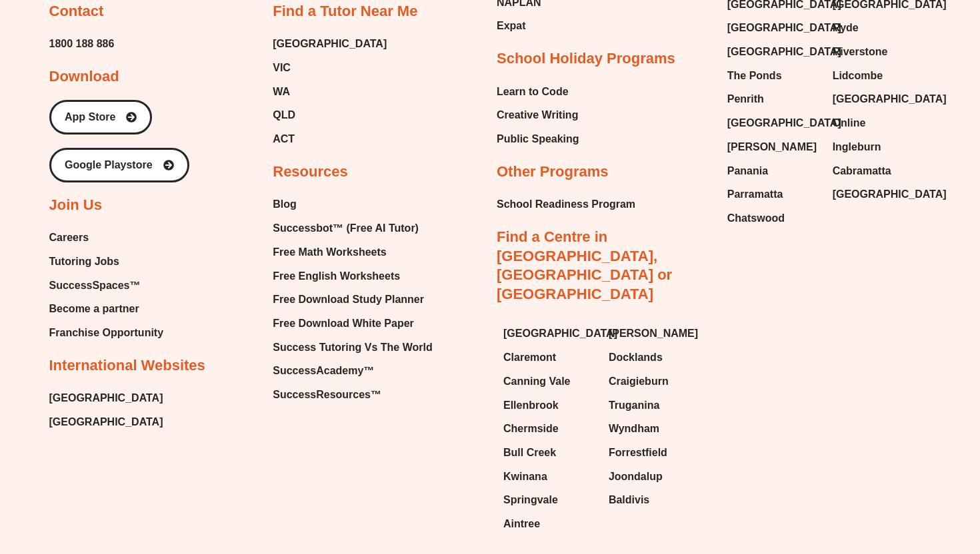 Image resolution: width=980 pixels, height=554 pixels. Describe the element at coordinates (127, 366) in the screenshot. I see `h2: International Websites` at that location.